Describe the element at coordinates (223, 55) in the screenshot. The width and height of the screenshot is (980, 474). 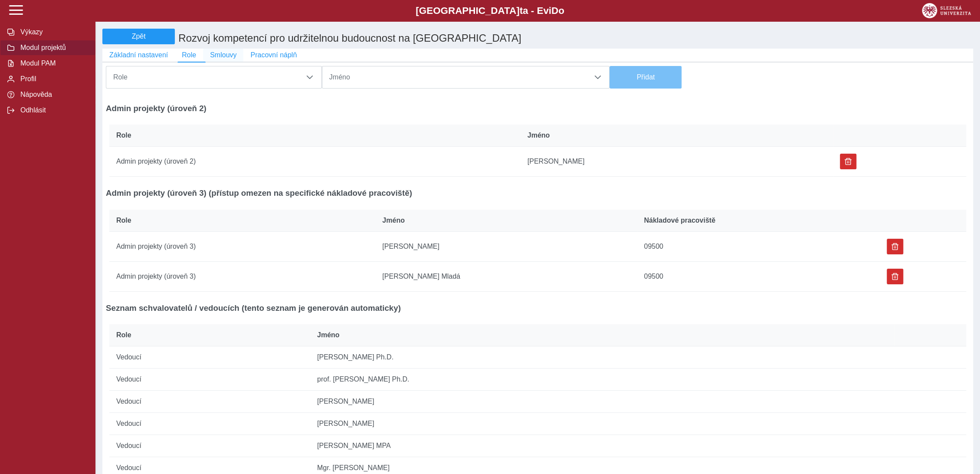
I see `span: Smlouvy` at that location.